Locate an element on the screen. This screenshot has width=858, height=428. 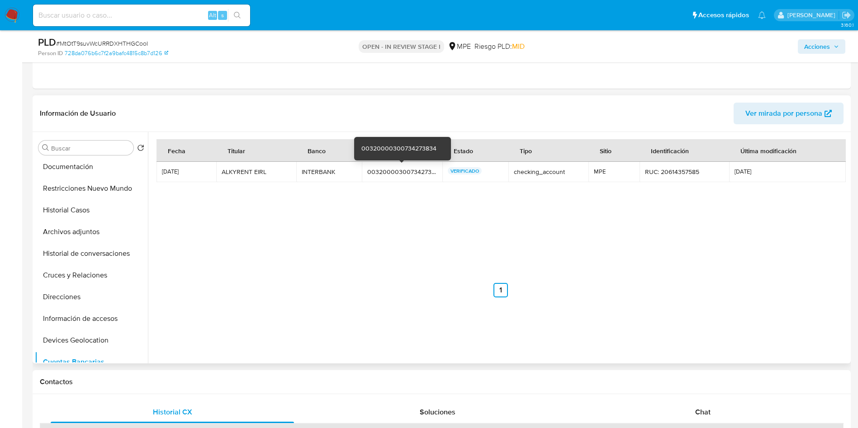
button: Historial Casos is located at coordinates (91, 210).